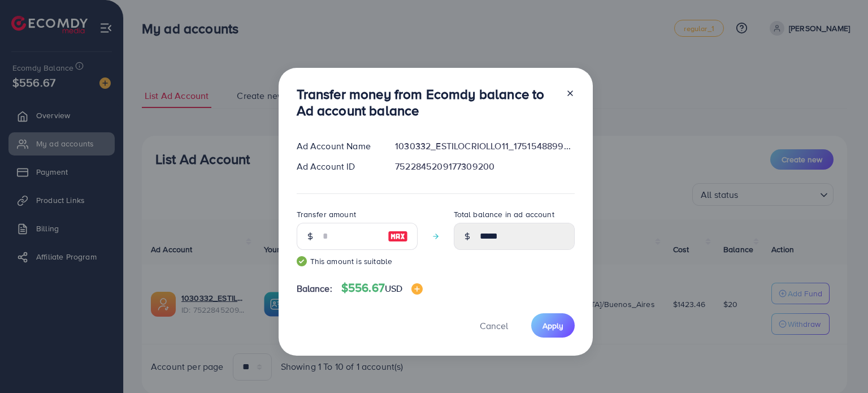 This screenshot has width=868, height=393. What do you see at coordinates (427, 103) in the screenshot?
I see `h3: Transfer money from Ecomdy balance to Ad account balance` at bounding box center [427, 103].